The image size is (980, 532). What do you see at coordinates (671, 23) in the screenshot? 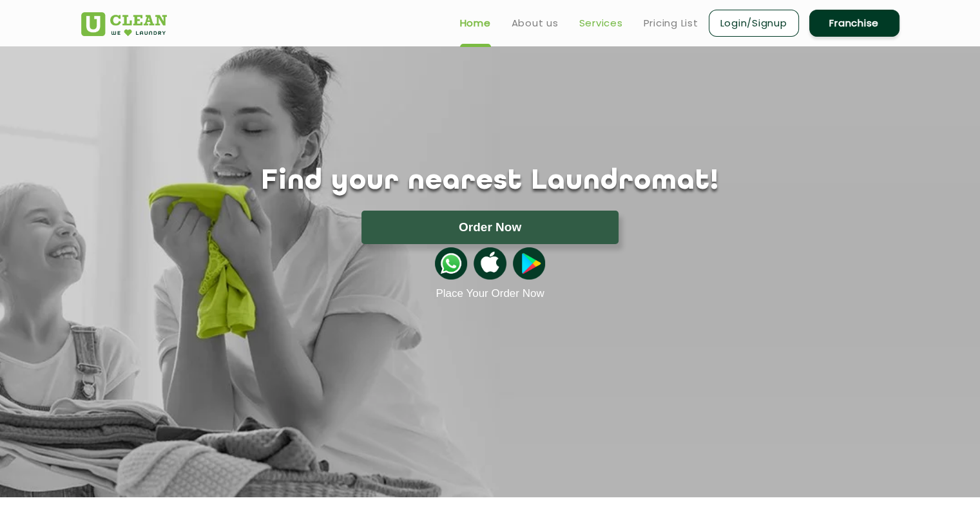
I see `a: Pricing List` at bounding box center [671, 23].